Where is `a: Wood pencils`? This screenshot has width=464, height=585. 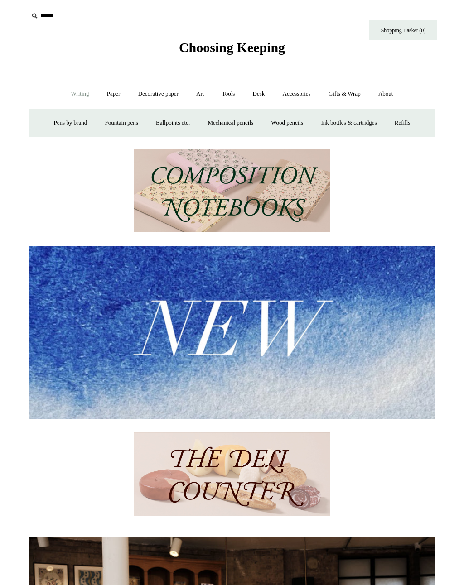
a: Wood pencils is located at coordinates (287, 123).